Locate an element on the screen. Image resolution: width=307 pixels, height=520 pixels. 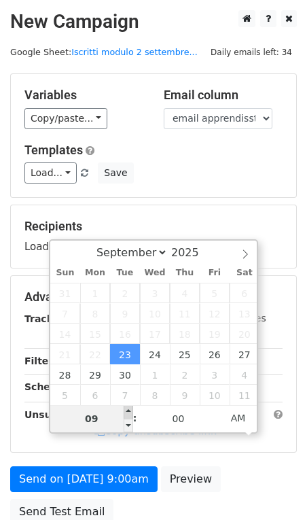
a: Copy unsubscribe link is located at coordinates (156, 431).